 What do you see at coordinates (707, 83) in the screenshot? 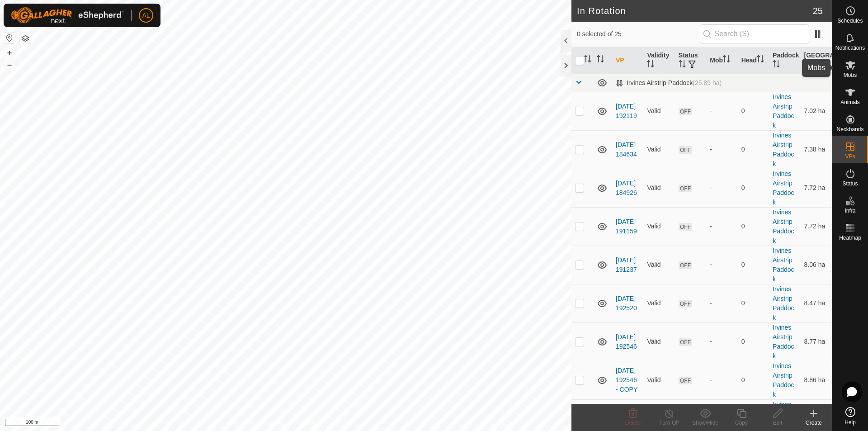
I see `span: (25.89 ha)` at bounding box center [707, 83].